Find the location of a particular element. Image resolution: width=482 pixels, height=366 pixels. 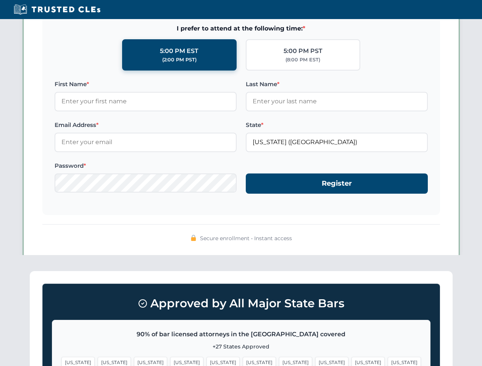

div: (2:00 PM PST) is located at coordinates (179, 60).